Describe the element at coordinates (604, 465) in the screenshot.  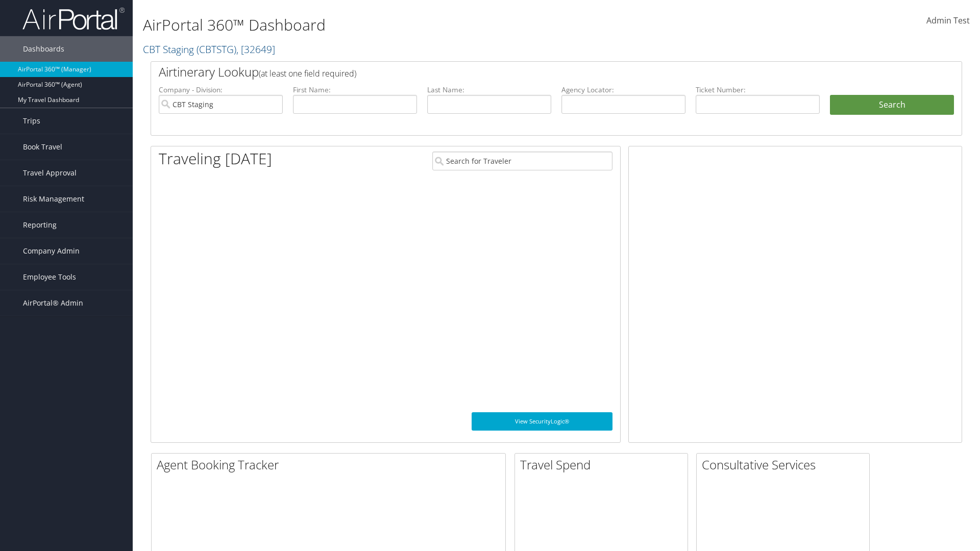
I see `h2: Travel Spend` at that location.